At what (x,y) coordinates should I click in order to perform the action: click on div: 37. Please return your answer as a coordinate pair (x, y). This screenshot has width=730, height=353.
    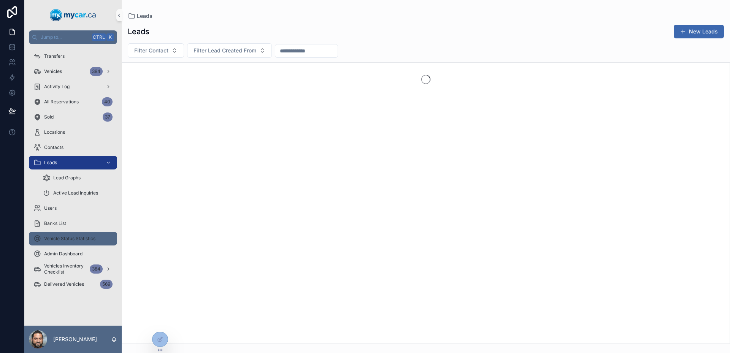
    Looking at the image, I should click on (108, 117).